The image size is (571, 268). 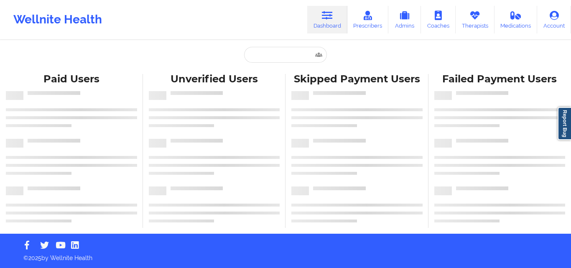 I want to click on a: Account, so click(x=554, y=20).